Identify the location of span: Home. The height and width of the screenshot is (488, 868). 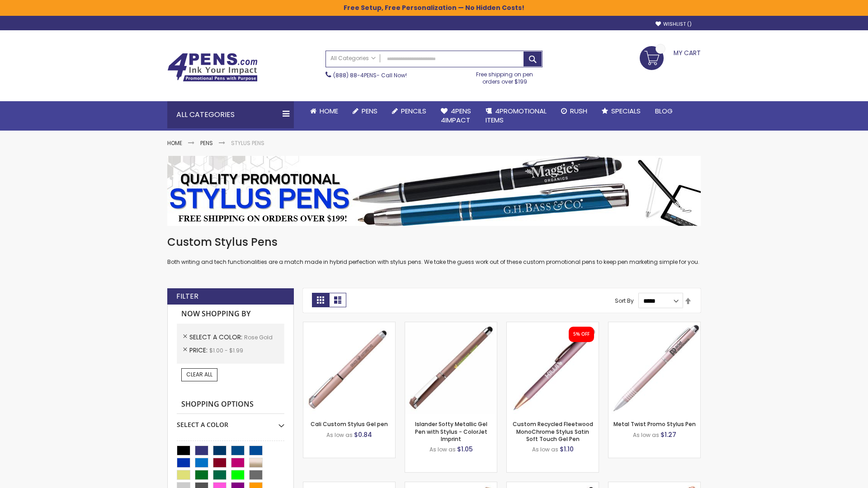
(329, 111).